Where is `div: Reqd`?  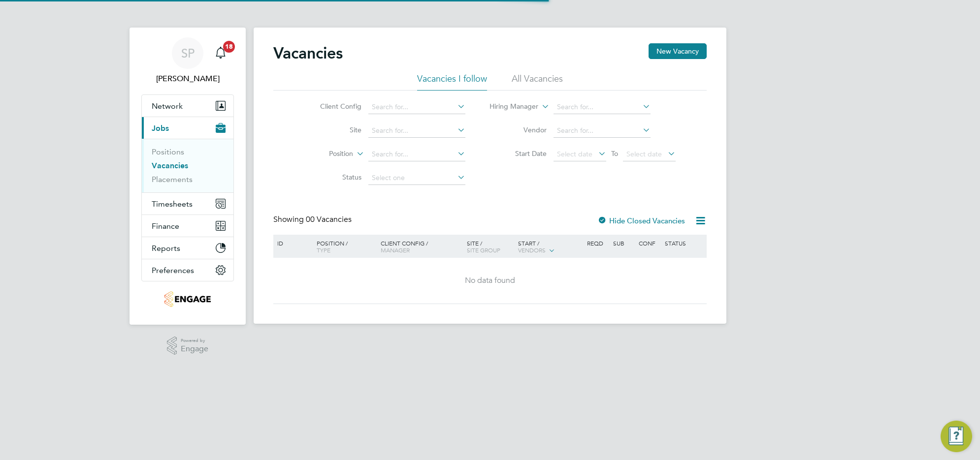
div: Reqd is located at coordinates (598, 243).